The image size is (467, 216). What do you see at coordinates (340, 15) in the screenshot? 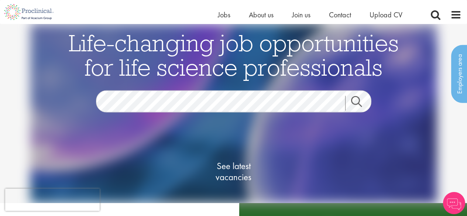
I see `span: Contact` at bounding box center [340, 15].